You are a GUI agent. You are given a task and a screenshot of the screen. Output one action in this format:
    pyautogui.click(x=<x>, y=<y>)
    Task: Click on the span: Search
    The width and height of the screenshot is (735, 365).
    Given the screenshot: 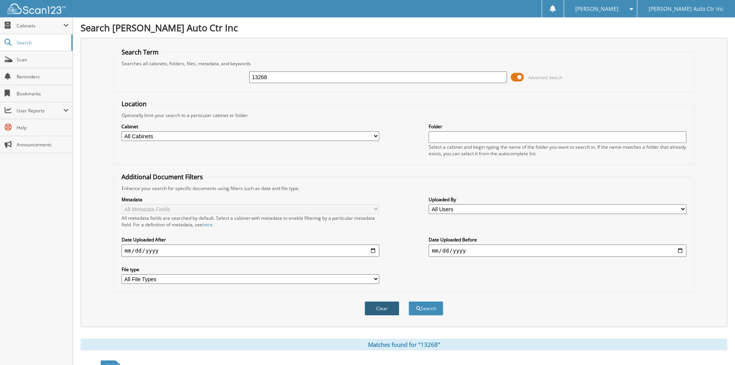 What is the action you would take?
    pyautogui.click(x=42, y=42)
    